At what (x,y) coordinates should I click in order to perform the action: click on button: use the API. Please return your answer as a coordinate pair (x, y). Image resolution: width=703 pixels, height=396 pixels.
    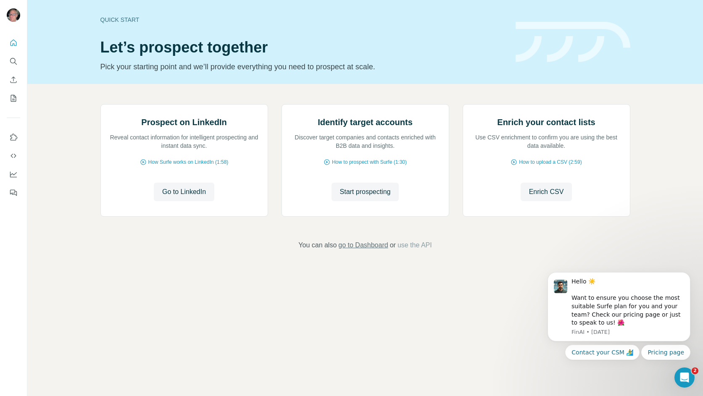
    Looking at the image, I should click on (415, 245).